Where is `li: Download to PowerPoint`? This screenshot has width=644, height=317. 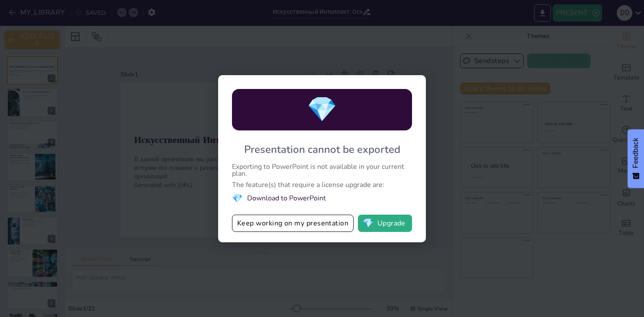 li: Download to PowerPoint is located at coordinates (322, 198).